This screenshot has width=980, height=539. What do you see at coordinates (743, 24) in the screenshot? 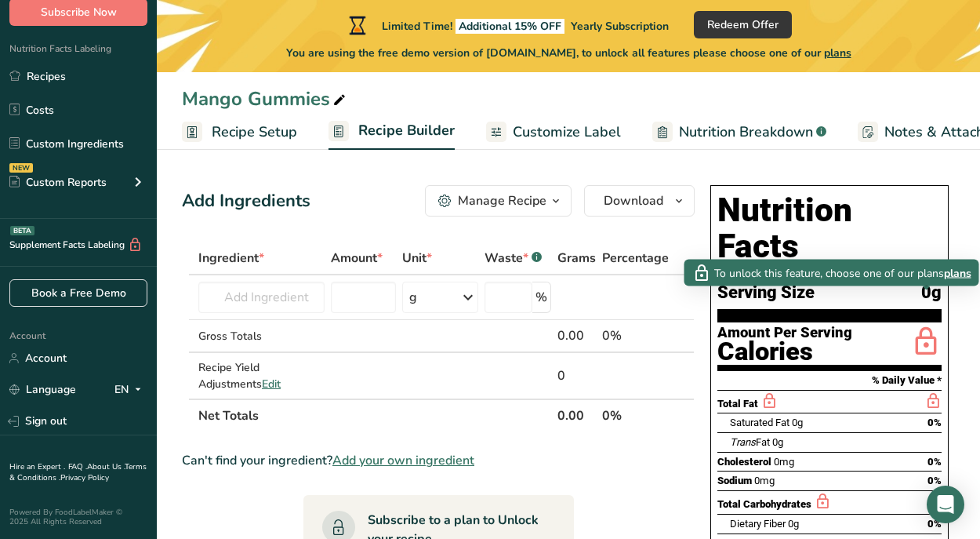
I see `span: Redeem Offer` at bounding box center [743, 24].